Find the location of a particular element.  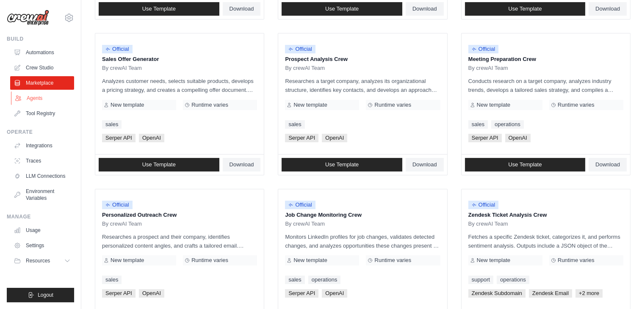

p: Monitors LinkedIn profiles for job changes, validates detected changes, and analyzes opportunitie... is located at coordinates (363, 242).